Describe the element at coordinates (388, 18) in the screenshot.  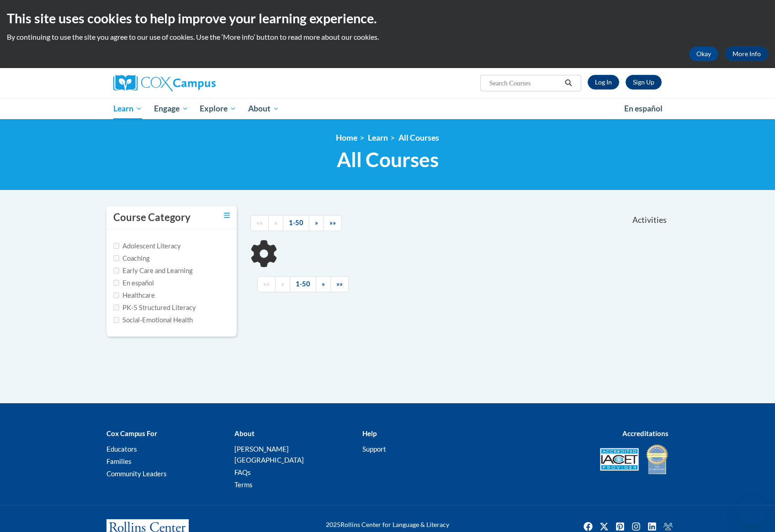
I see `h2: This site uses cookies to help improve your learning experience.` at that location.